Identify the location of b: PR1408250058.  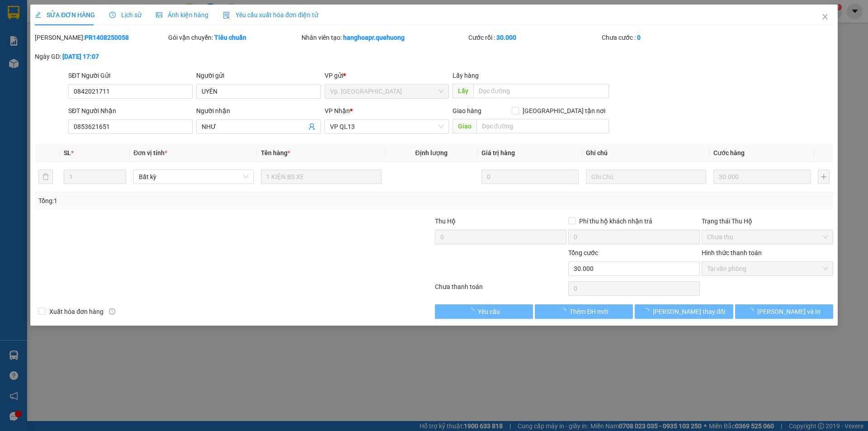
(107, 38).